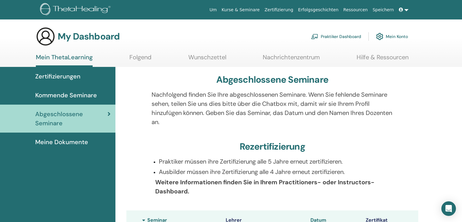 The image size is (462, 222). I want to click on img: generic-user-icon.jpg, so click(46, 36).